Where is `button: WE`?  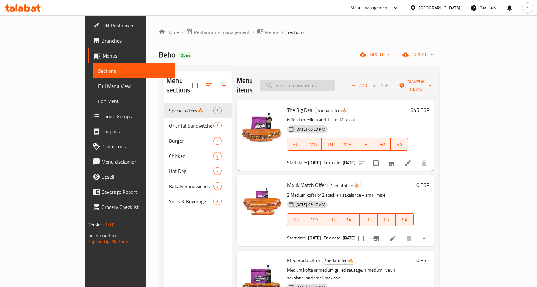 button: WE is located at coordinates (350, 219).